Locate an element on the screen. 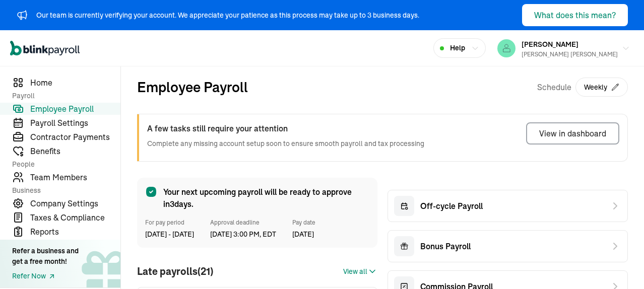 This screenshot has height=289, width=644. span: Benefits is located at coordinates (75, 151).